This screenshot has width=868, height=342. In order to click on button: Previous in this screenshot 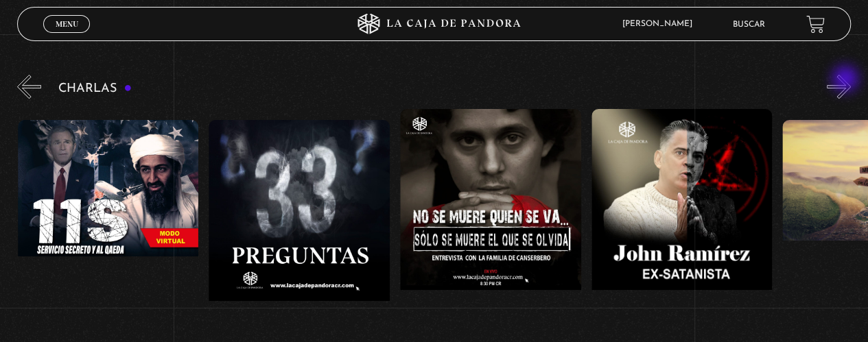, I will do `click(28, 86)`.